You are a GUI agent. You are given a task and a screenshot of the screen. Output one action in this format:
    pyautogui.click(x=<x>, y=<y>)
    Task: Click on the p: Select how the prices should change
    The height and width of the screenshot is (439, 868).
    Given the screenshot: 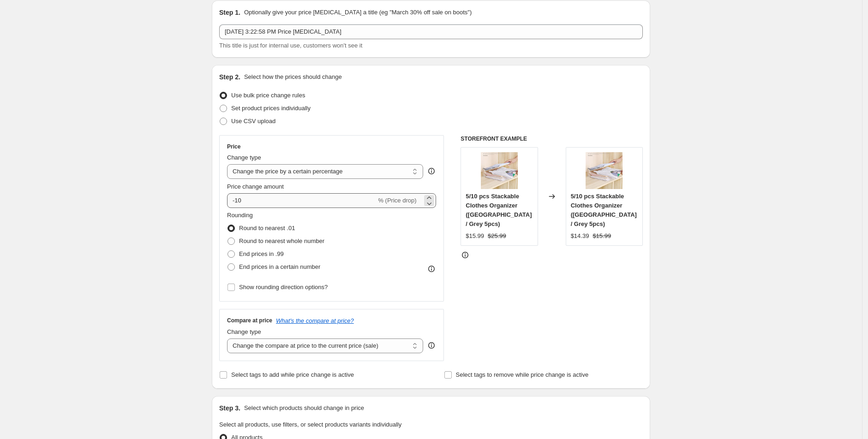 What is the action you would take?
    pyautogui.click(x=293, y=77)
    